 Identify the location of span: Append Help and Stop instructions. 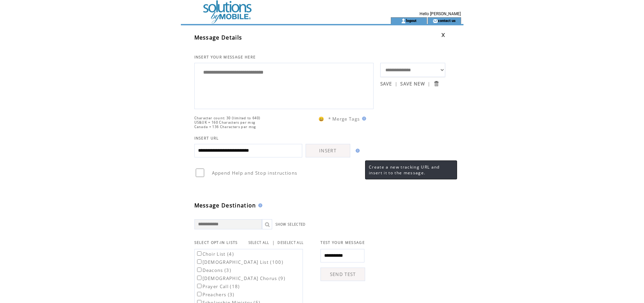
(255, 173).